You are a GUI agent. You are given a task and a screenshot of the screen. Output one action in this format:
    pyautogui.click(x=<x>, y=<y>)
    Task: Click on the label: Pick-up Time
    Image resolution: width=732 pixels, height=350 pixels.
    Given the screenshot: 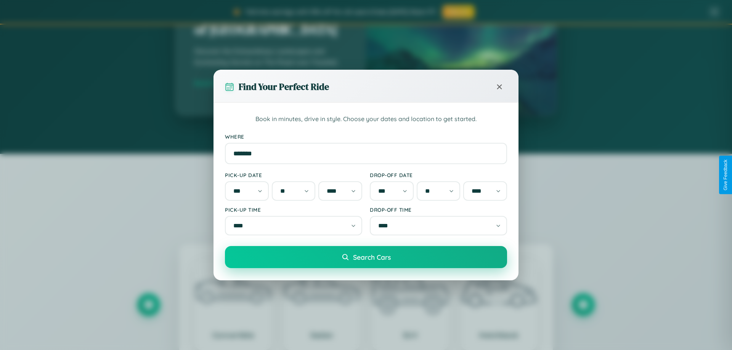 What is the action you would take?
    pyautogui.click(x=294, y=210)
    